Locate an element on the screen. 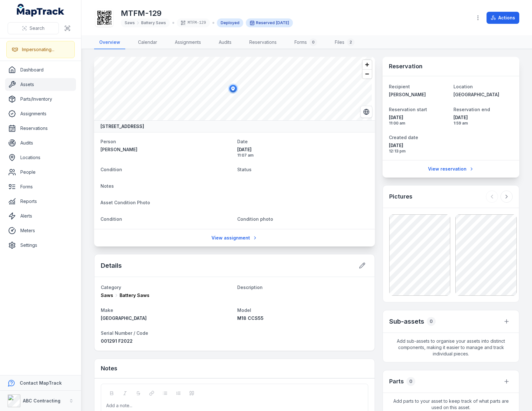 The image size is (532, 411). span: Date is located at coordinates (242, 141).